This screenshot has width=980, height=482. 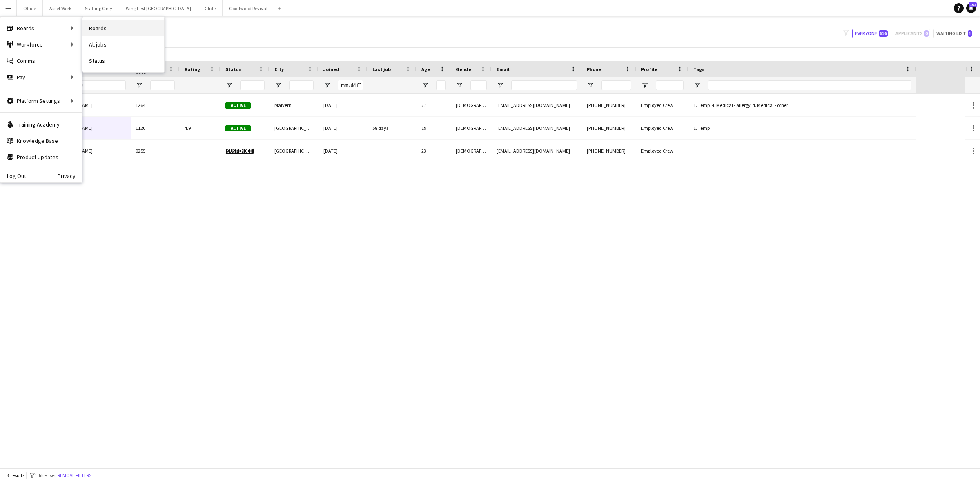 What do you see at coordinates (478, 85) in the screenshot?
I see `input: Gender Filter Input` at bounding box center [478, 85].